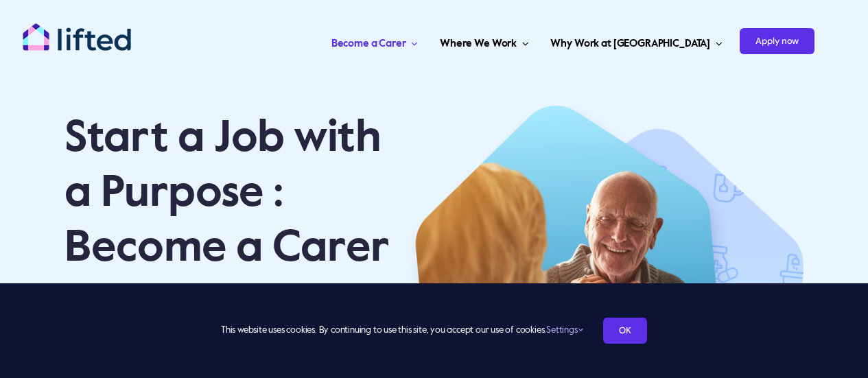  Describe the element at coordinates (484, 41) in the screenshot. I see `a: Where We Work` at that location.